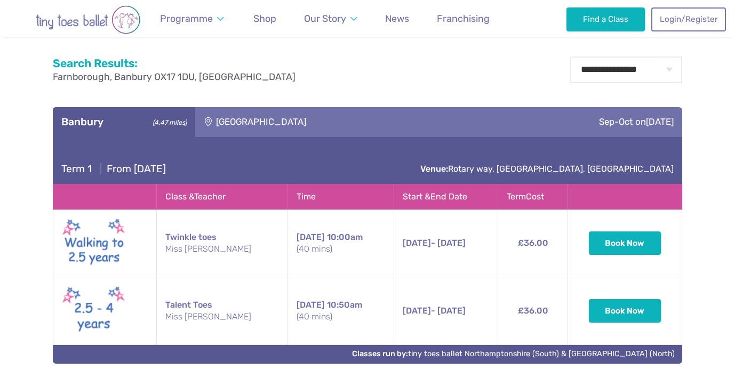 The image size is (735, 377). Describe the element at coordinates (397, 18) in the screenshot. I see `span: News` at that location.